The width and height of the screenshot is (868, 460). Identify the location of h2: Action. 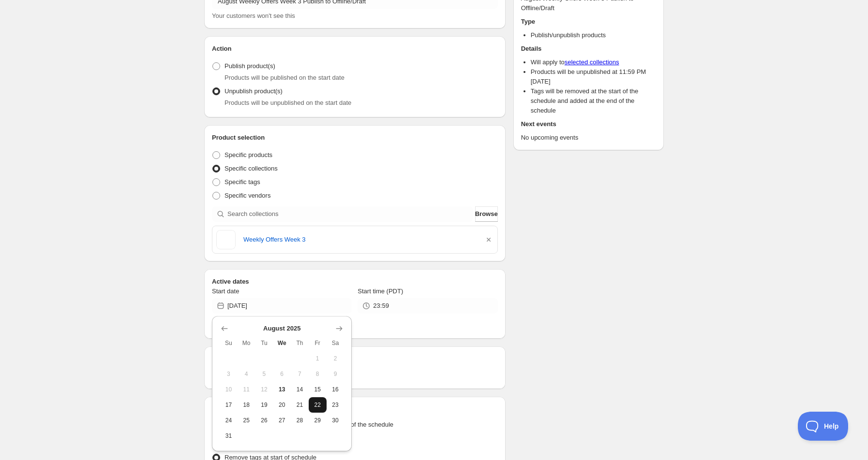
(355, 49).